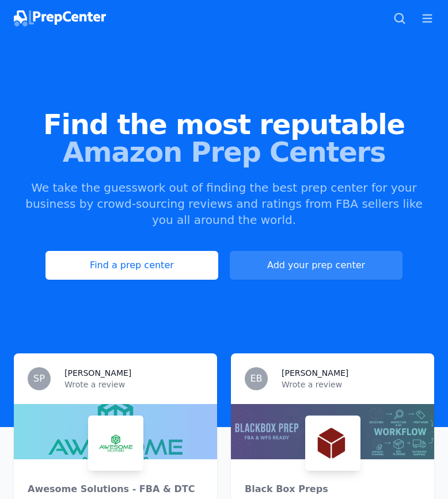 This screenshot has height=499, width=448. I want to click on p: We take the guesswork out of finding the best prep center for your business by crowd-sourcing rev..., so click(224, 204).